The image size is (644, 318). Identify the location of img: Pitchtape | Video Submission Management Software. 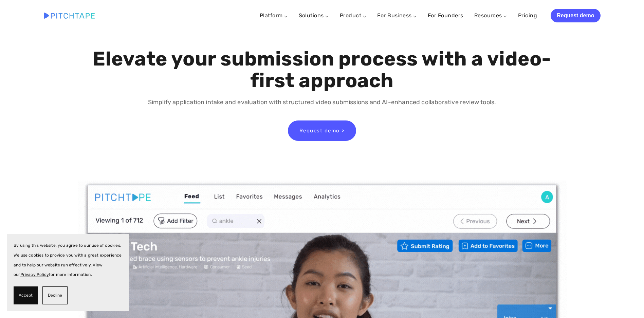
(69, 15).